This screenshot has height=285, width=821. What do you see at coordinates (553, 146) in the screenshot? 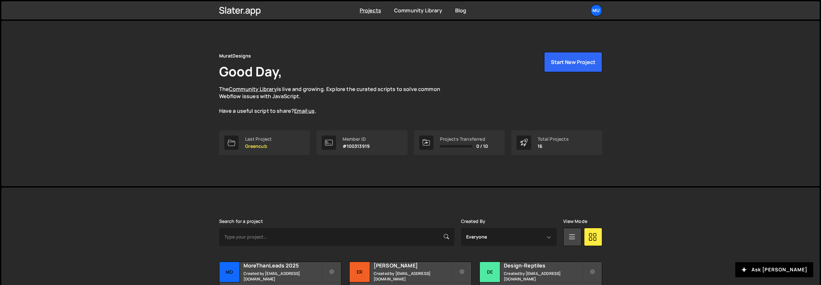
I see `p: 16` at bounding box center [553, 146].